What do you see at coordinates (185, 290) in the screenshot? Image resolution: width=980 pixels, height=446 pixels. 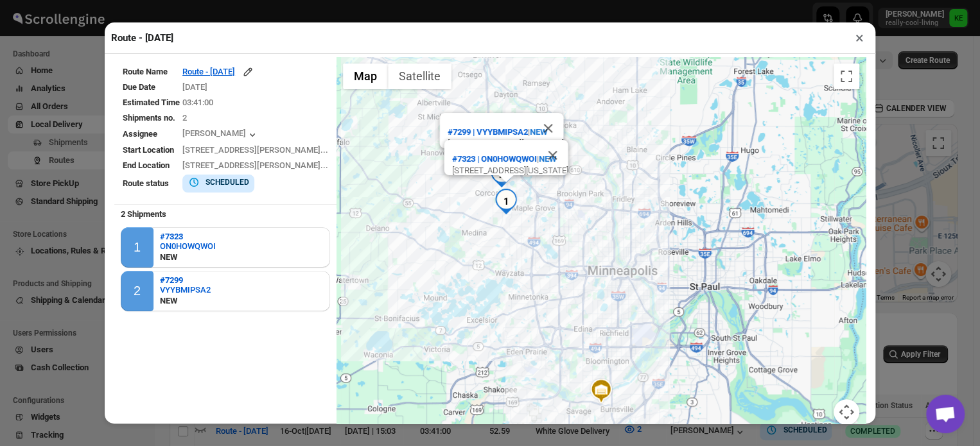 I see `div: VYYBMIPSA2` at bounding box center [185, 290].